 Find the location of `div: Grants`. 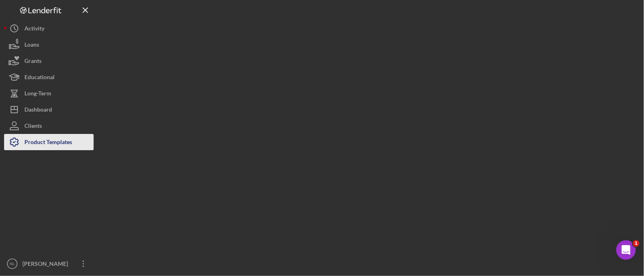

div: Grants is located at coordinates (33, 62).